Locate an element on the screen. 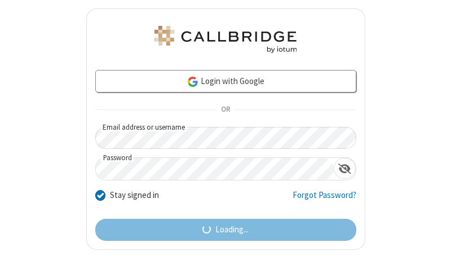 Image resolution: width=451 pixels, height=260 pixels. img: Astra is located at coordinates (225, 39).